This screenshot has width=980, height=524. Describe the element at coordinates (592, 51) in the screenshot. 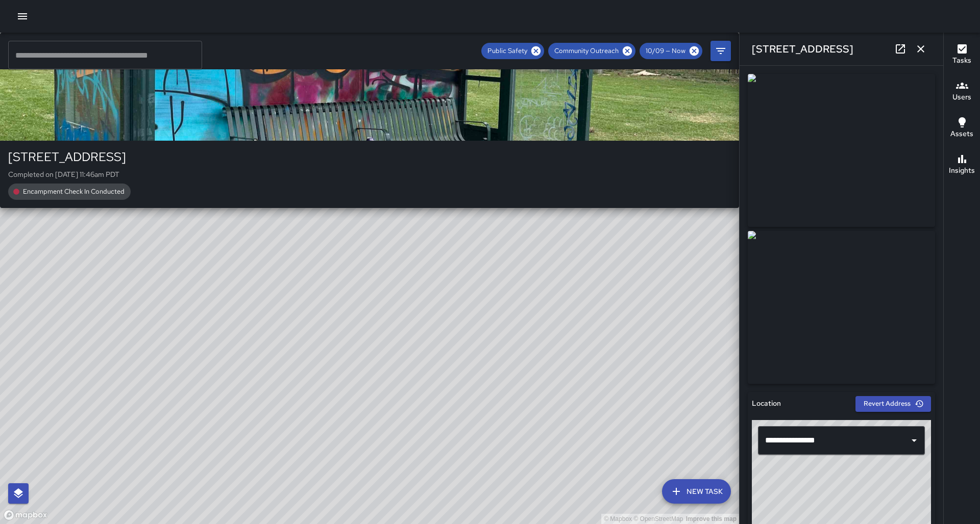

I see `div: Community Outreach` at that location.